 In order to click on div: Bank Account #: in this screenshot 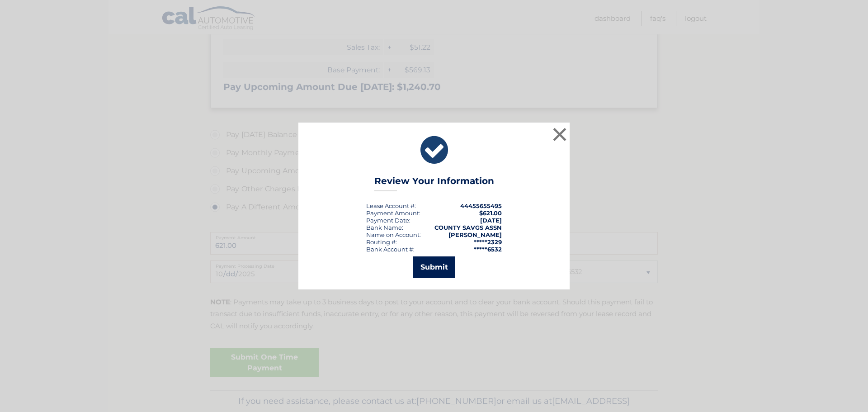, I will do `click(390, 249)`.